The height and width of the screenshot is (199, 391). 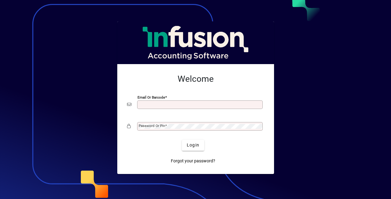 What do you see at coordinates (193, 146) in the screenshot?
I see `button: Login` at bounding box center [193, 146].